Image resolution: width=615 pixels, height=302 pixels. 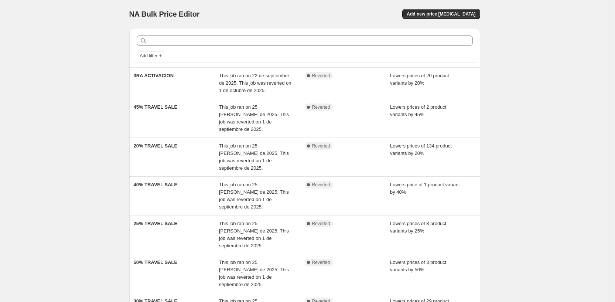 I want to click on span: Lowers price of 1 product variant by 40%, so click(x=425, y=188).